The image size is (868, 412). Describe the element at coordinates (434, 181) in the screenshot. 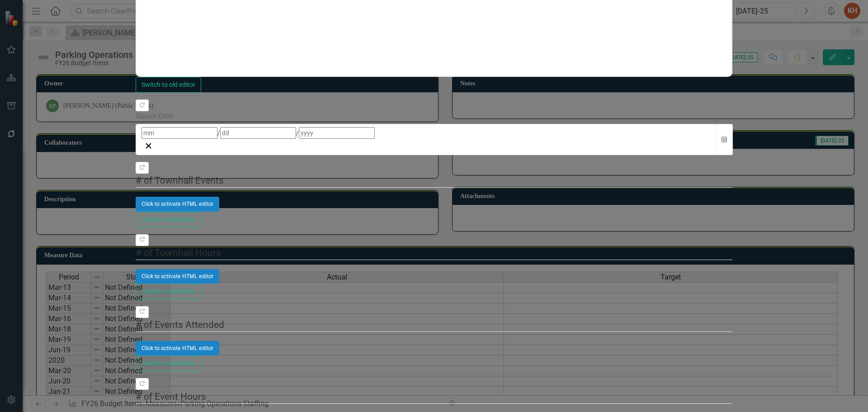

I see `legend: # of Townhall Events` at that location.